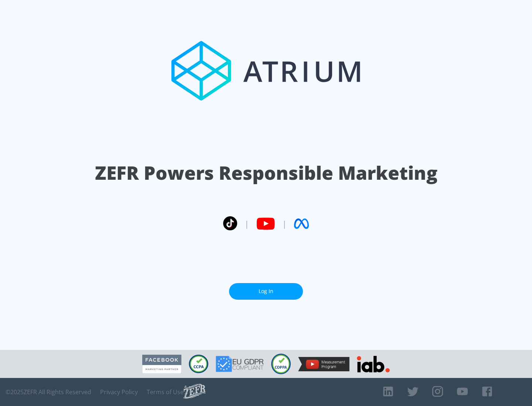 The width and height of the screenshot is (532, 406). Describe the element at coordinates (49, 392) in the screenshot. I see `span: © 2025 ZEFR All Rights Reserved` at that location.